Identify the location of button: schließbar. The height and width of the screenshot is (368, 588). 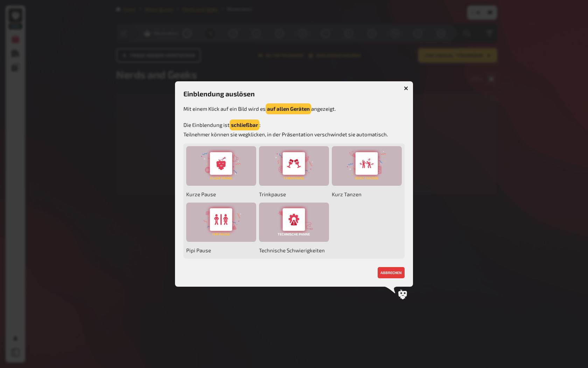
(244, 125).